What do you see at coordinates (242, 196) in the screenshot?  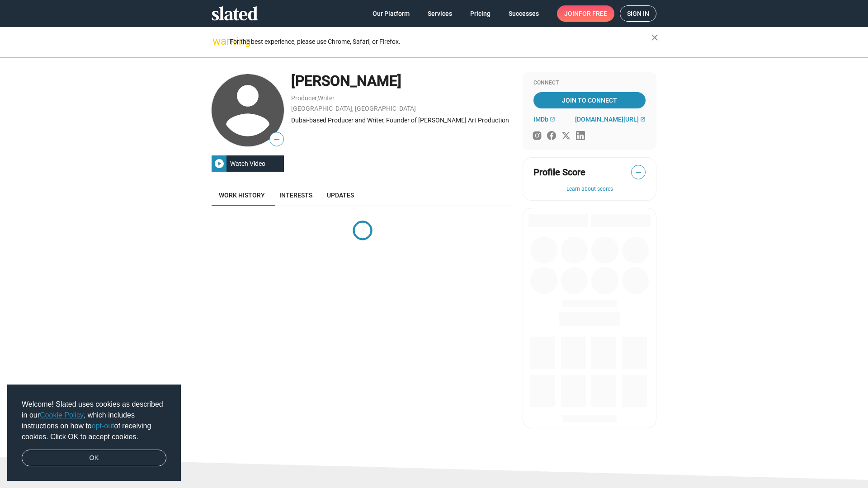 I see `span: Work history` at bounding box center [242, 196].